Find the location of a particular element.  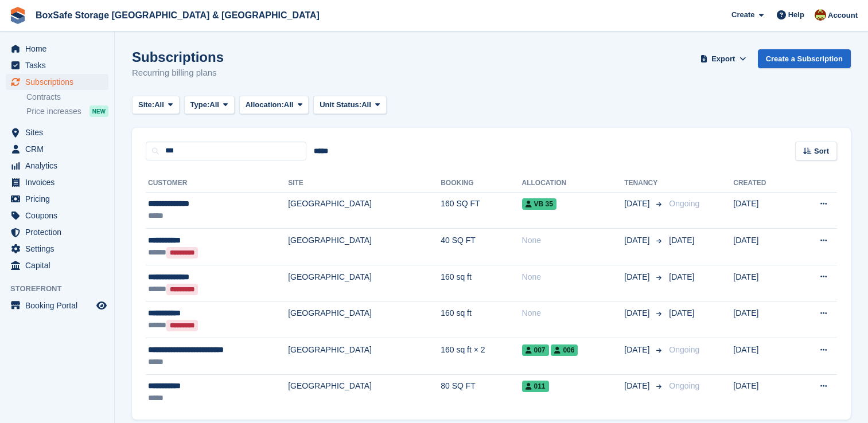

span: Unit Status: is located at coordinates (340, 105).